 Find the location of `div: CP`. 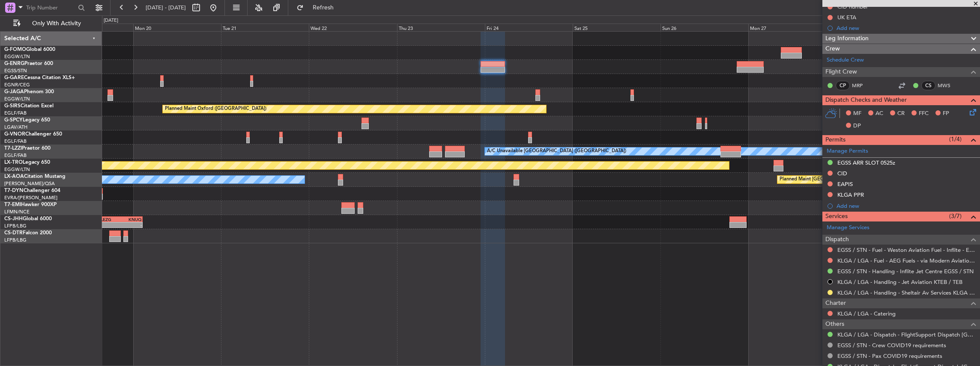

div: CP is located at coordinates (842, 85).